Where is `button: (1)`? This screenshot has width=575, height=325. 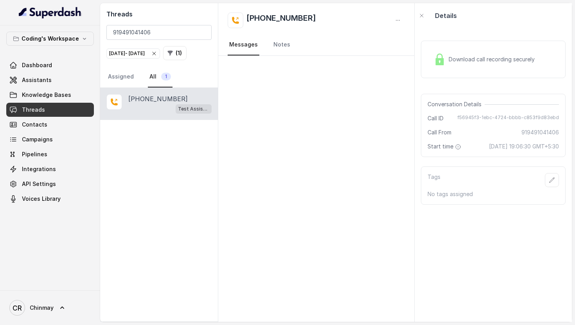
button: (1) is located at coordinates (175, 53).